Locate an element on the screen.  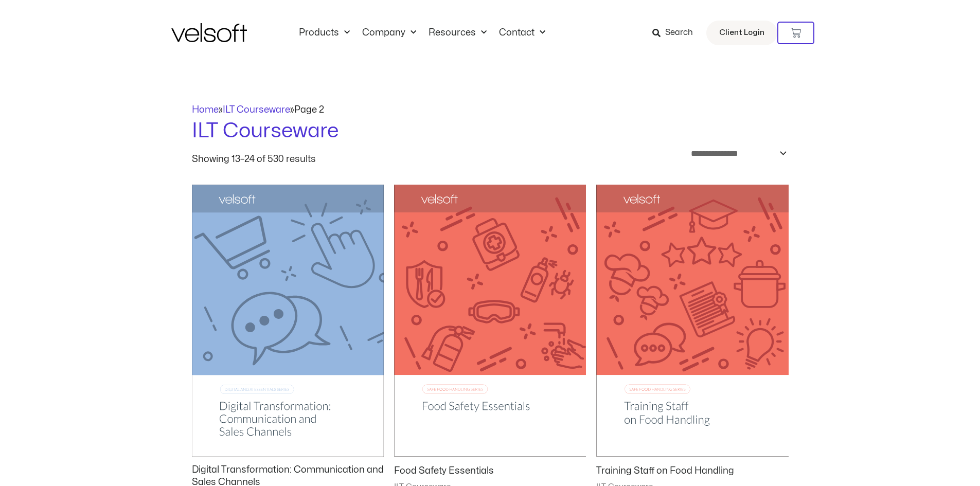
img: Food Safety Essentials is located at coordinates (490, 321).